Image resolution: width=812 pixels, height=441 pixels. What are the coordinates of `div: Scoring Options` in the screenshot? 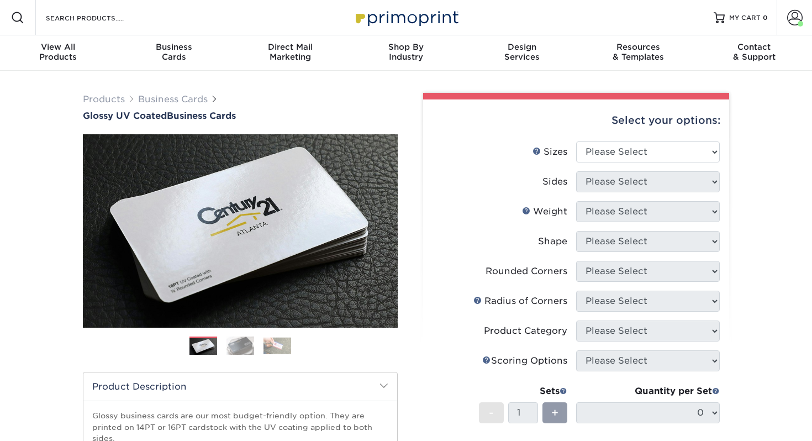 It's located at (525, 361).